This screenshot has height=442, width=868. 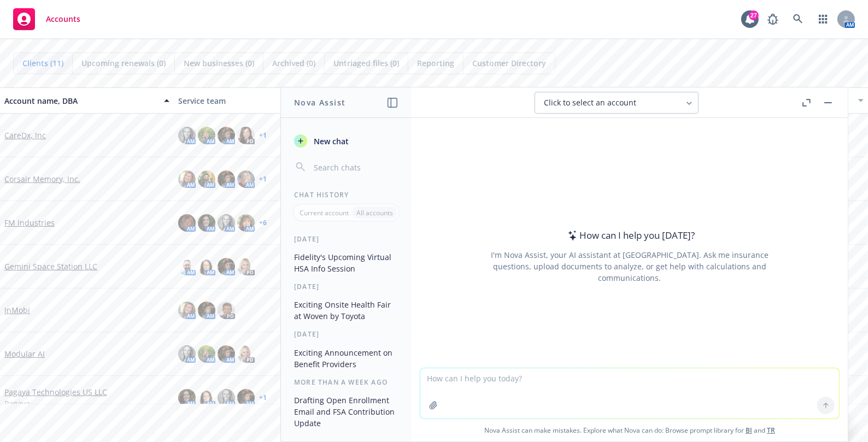 What do you see at coordinates (30, 222) in the screenshot?
I see `a: FM Industries` at bounding box center [30, 222].